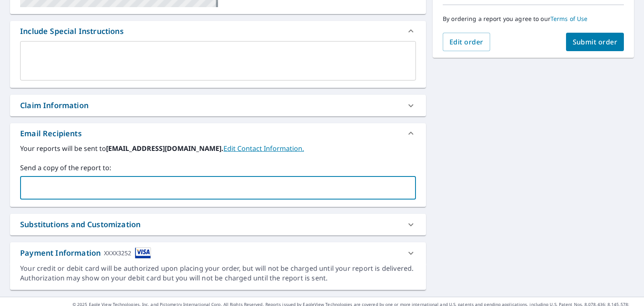 This screenshot has height=306, width=644. What do you see at coordinates (467, 42) in the screenshot?
I see `button: Edit order` at bounding box center [467, 42].